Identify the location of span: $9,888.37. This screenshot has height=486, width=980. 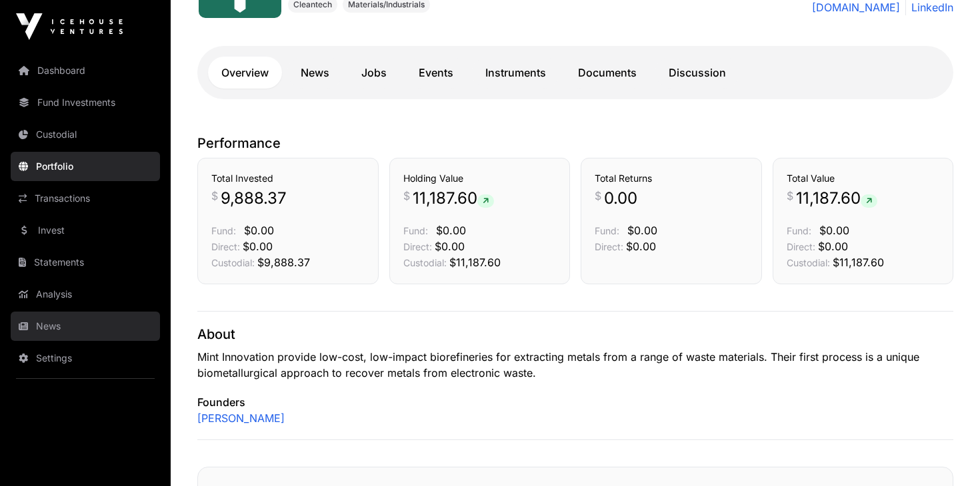
(284, 263).